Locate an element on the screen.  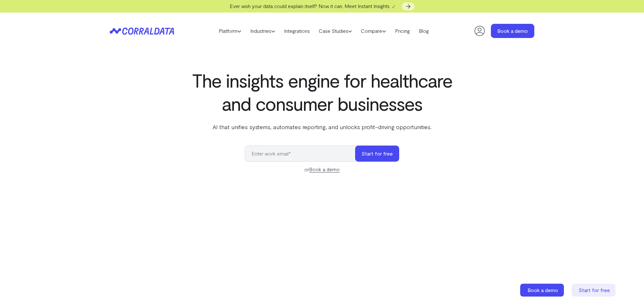
h1: The insights engine for healthcare and consumer businesses is located at coordinates (322, 92).